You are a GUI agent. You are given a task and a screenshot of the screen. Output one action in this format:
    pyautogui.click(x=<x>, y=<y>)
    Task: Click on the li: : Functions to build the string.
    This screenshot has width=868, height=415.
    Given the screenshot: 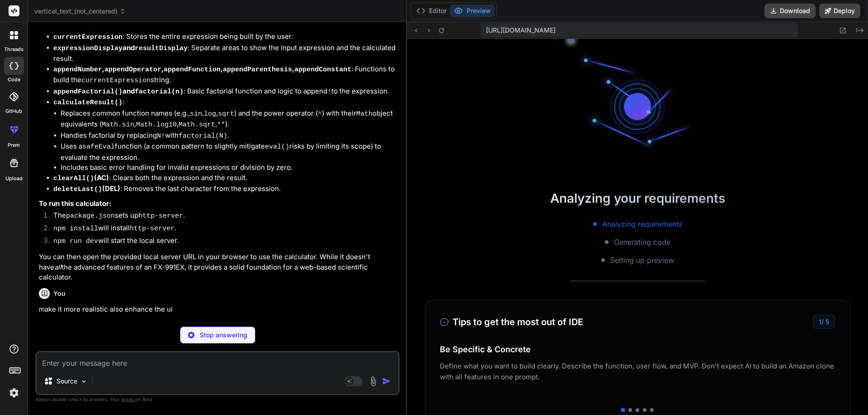 What is the action you would take?
    pyautogui.click(x=225, y=75)
    